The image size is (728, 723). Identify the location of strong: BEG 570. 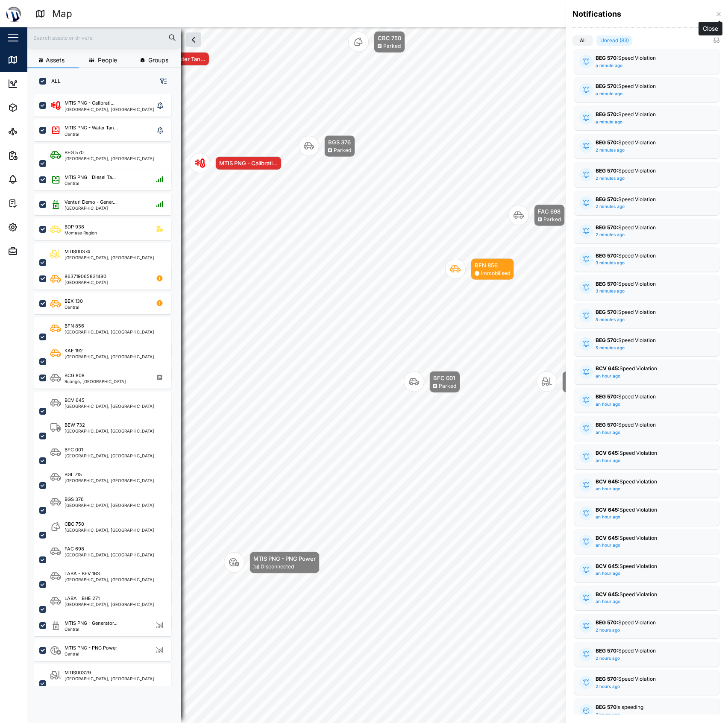
(606, 707).